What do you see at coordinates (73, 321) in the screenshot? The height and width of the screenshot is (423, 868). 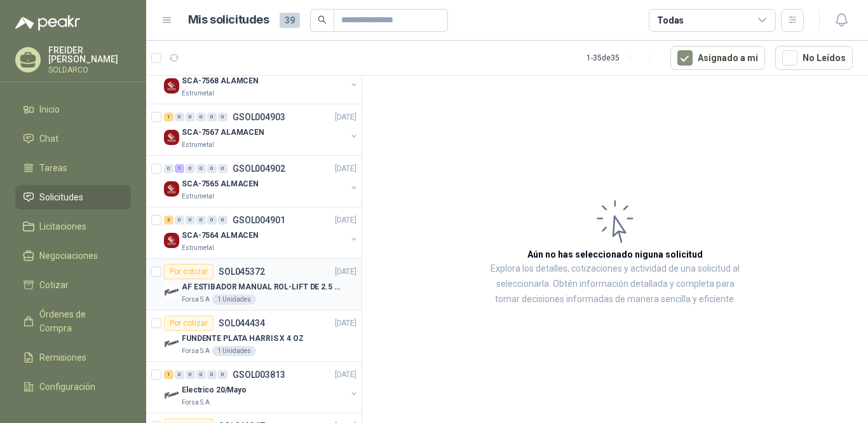 I see `a: Órdenes de Compra` at bounding box center [73, 321].